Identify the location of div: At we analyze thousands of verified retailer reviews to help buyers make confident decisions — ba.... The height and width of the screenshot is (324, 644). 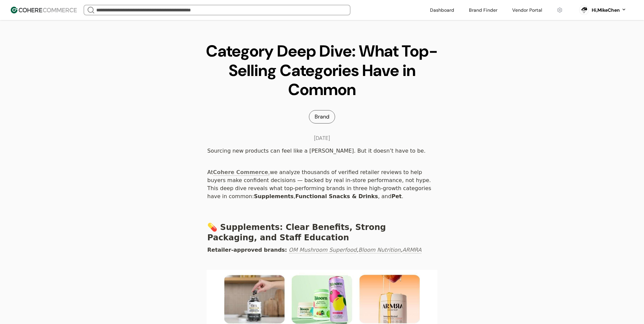
(322, 185).